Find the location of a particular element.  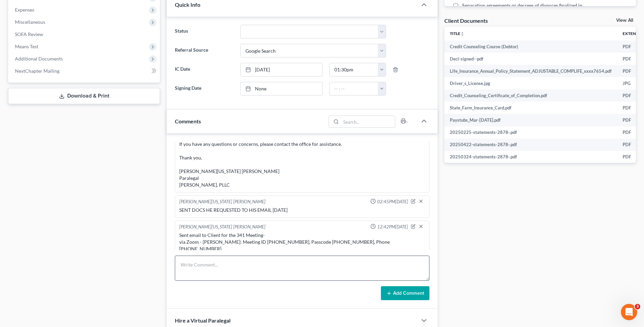

td: State_Farm_Insurance_Card.pdf is located at coordinates (530, 108).